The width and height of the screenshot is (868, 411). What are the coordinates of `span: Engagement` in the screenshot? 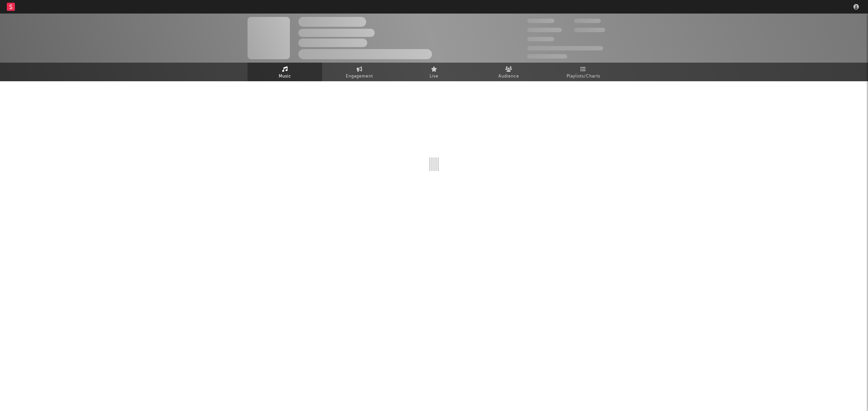 It's located at (359, 77).